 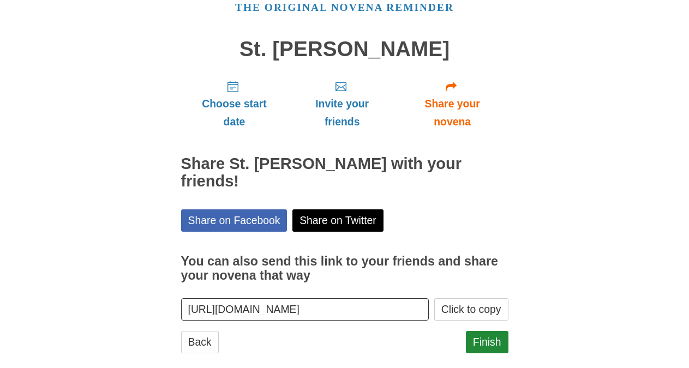 What do you see at coordinates (200, 342) in the screenshot?
I see `a: Back` at bounding box center [200, 342].